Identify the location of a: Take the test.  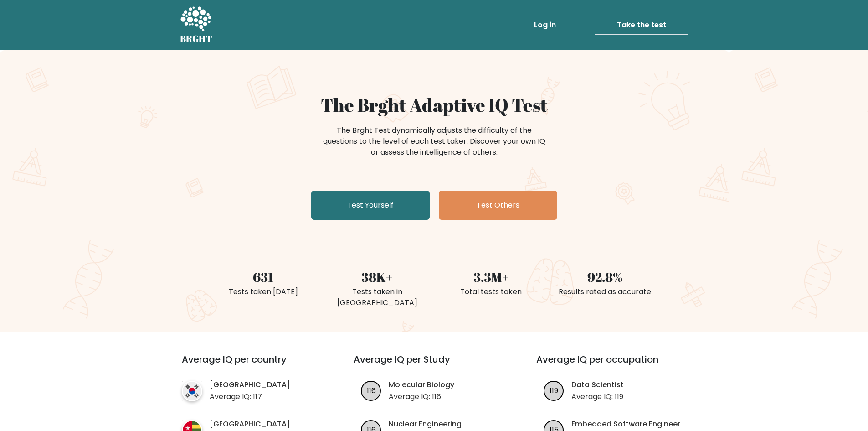
(642, 25).